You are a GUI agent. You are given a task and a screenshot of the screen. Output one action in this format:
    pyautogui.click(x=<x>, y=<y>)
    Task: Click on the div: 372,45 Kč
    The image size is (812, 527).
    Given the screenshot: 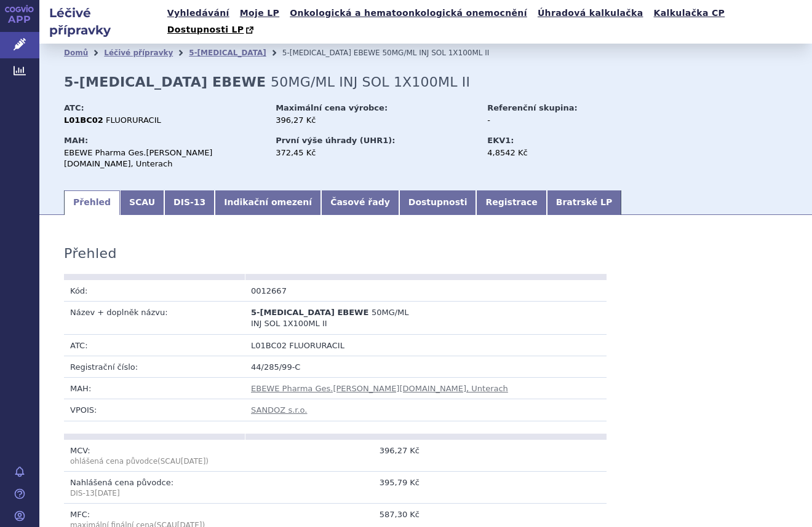 What is the action you would take?
    pyautogui.click(x=375, y=153)
    